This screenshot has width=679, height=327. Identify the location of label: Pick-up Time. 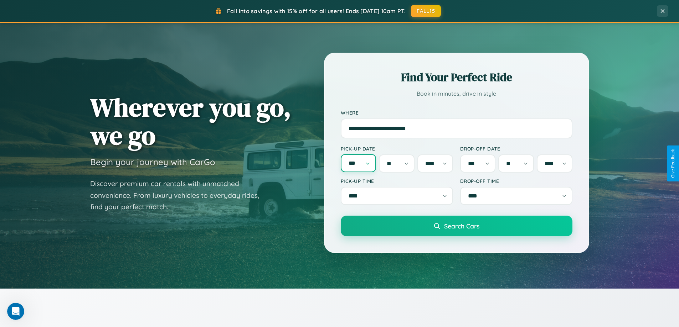
(397, 181).